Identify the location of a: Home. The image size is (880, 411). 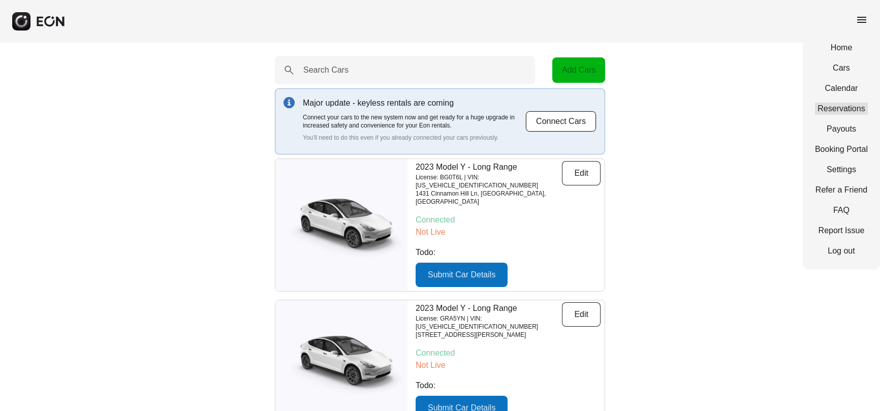
(842, 48).